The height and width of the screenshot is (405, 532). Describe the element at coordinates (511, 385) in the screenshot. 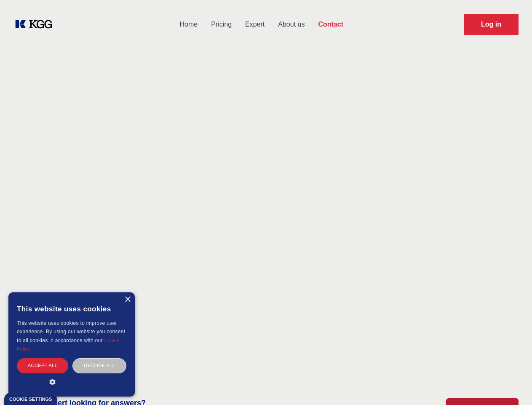

I see `div: Chat Widget` at that location.